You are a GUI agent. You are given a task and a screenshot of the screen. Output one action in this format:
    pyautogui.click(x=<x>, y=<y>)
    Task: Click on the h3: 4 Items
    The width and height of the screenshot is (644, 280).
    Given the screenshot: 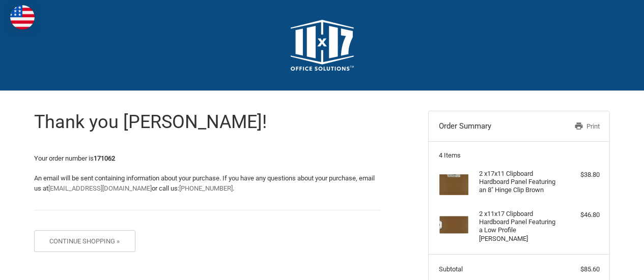 What is the action you would take?
    pyautogui.click(x=519, y=156)
    